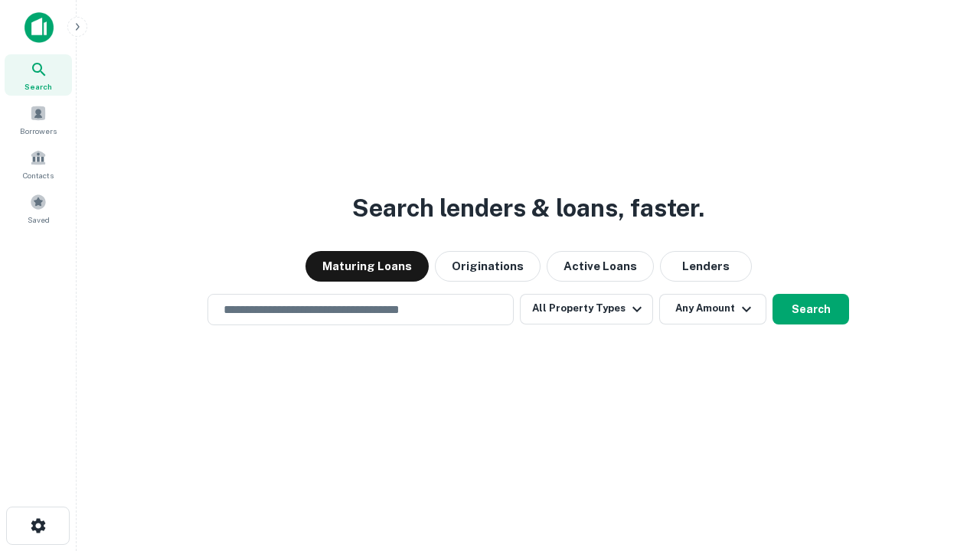  What do you see at coordinates (942, 466) in the screenshot?
I see `div: Chat Widget` at bounding box center [942, 466].